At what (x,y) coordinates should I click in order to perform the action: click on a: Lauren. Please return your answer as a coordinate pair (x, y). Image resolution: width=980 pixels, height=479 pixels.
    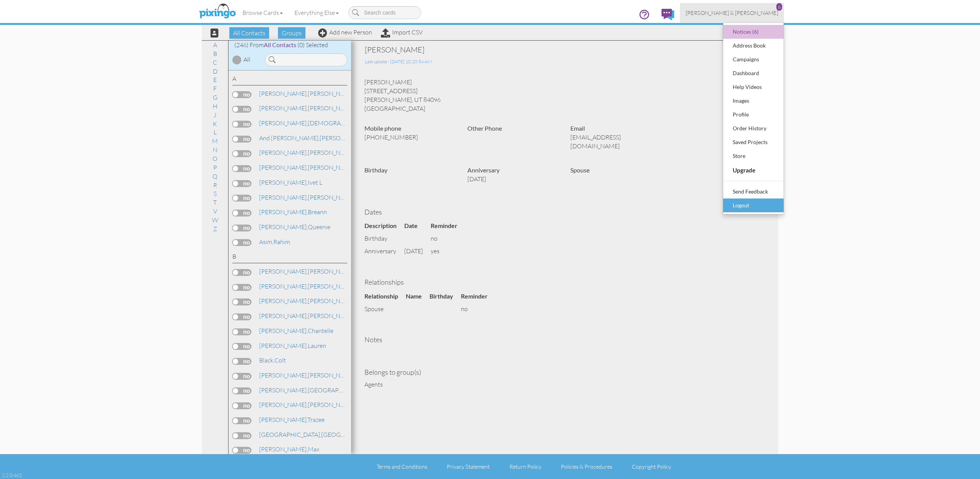
    Looking at the image, I should click on (292, 345).